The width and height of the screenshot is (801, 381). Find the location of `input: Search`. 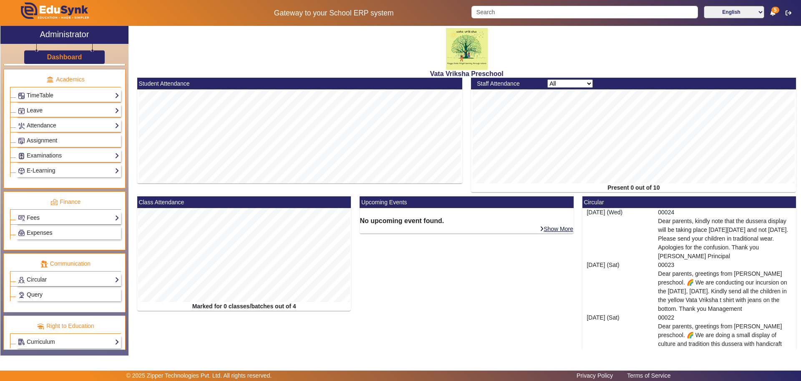

input: Search is located at coordinates (585, 12).